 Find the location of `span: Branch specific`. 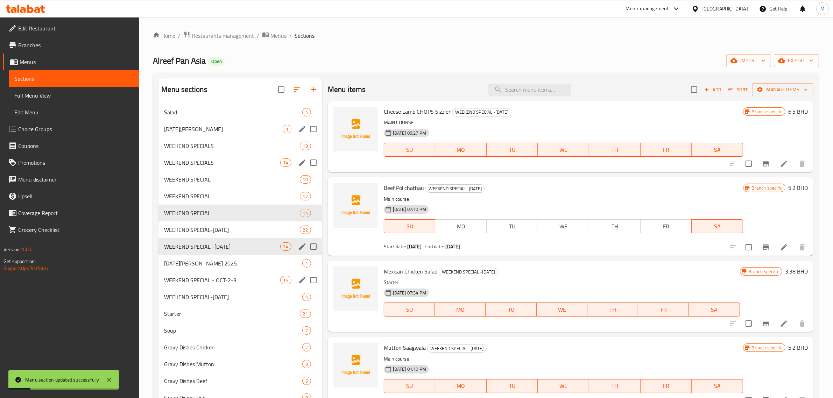

span: Branch specific is located at coordinates (767, 348).